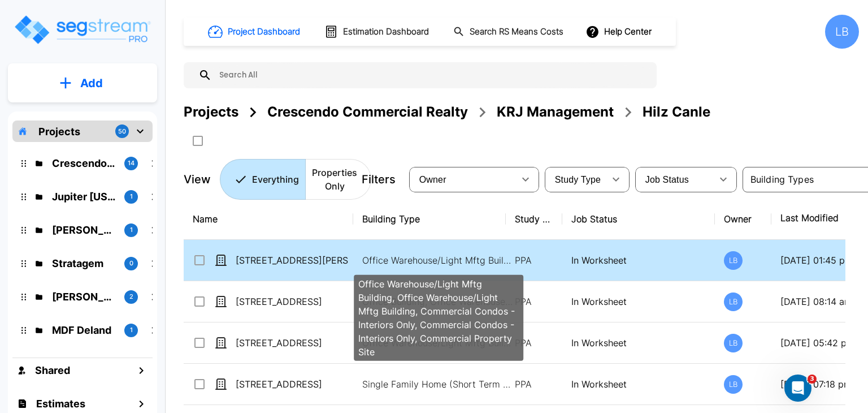 The image size is (868, 413). What do you see at coordinates (275, 180) in the screenshot?
I see `p: Everything` at bounding box center [275, 180].